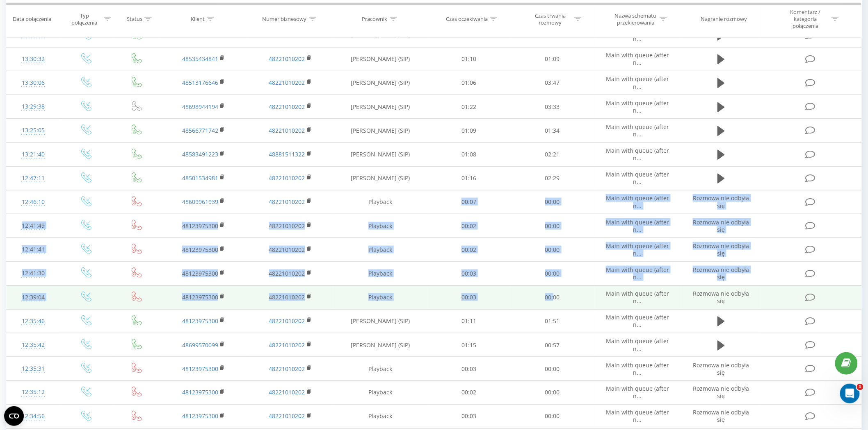 Image resolution: width=868 pixels, height=430 pixels. What do you see at coordinates (14, 416) in the screenshot?
I see `button: Open CMP widget` at bounding box center [14, 416].